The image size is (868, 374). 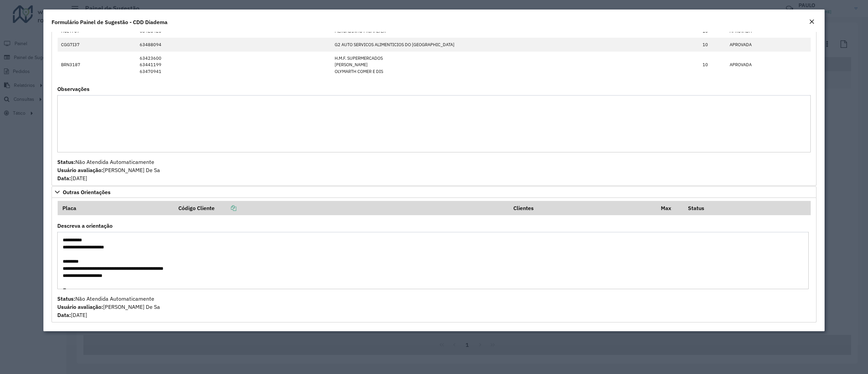 What do you see at coordinates (110, 22) in the screenshot?
I see `h4: Formulário Painel de Sugestão - CDD Diadema` at bounding box center [110, 22].